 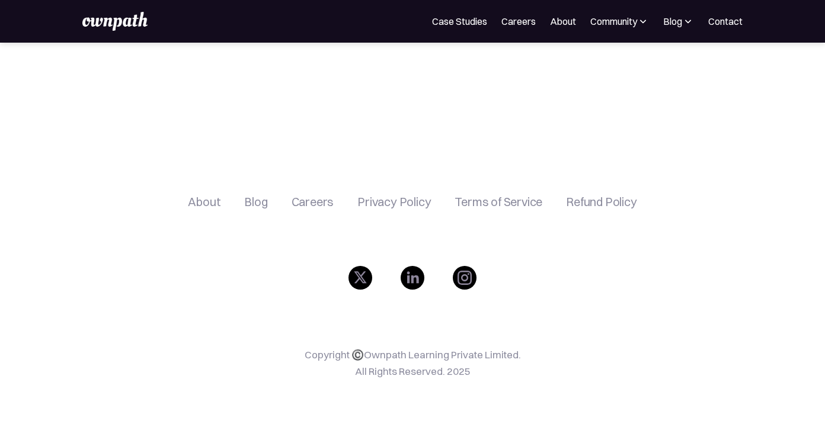 What do you see at coordinates (255, 202) in the screenshot?
I see `a: Blog` at bounding box center [255, 202].